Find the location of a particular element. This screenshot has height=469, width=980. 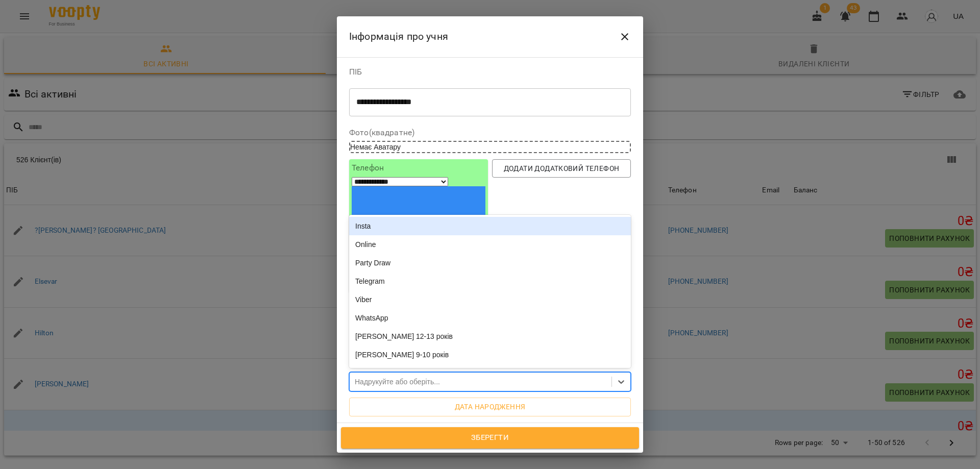

label: Фото(квадратне) is located at coordinates (490, 132).